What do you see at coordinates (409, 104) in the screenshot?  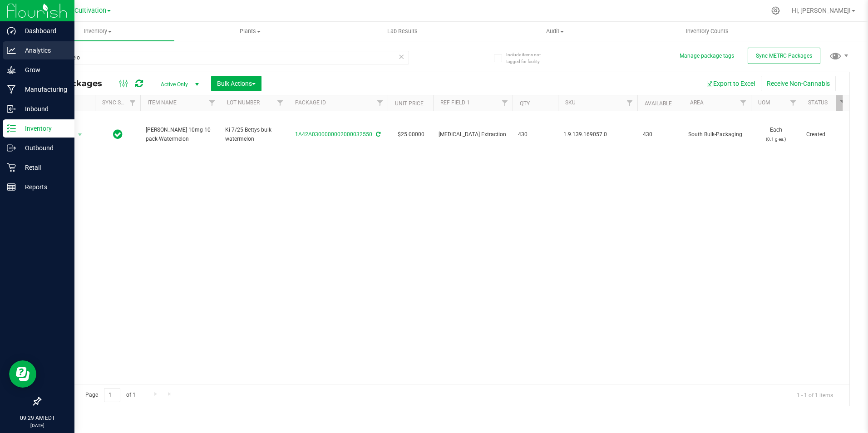 I see `a: Unit Price` at bounding box center [409, 104].